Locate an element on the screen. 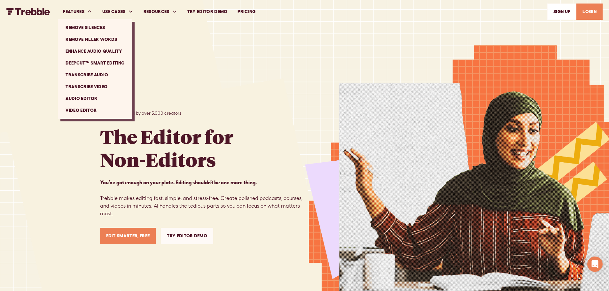 This screenshot has width=609, height=291. a: Enhance Audio Quality is located at coordinates (95, 51).